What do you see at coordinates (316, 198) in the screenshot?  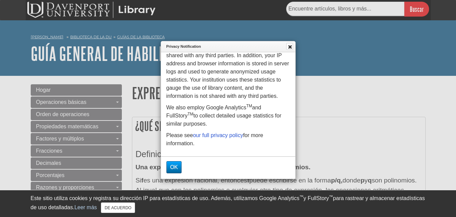 I see `font: y FullStory` at bounding box center [316, 198].